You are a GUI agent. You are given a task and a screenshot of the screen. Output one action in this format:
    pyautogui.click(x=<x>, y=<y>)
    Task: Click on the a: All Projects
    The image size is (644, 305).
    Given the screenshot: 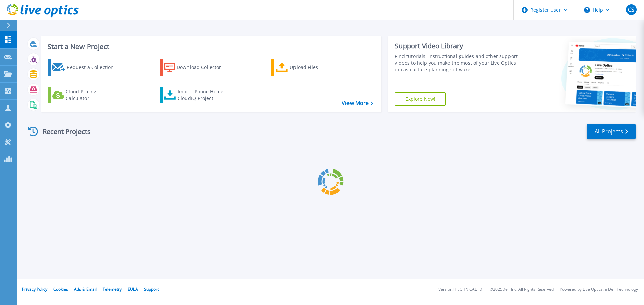 What is the action you would take?
    pyautogui.click(x=611, y=132)
    